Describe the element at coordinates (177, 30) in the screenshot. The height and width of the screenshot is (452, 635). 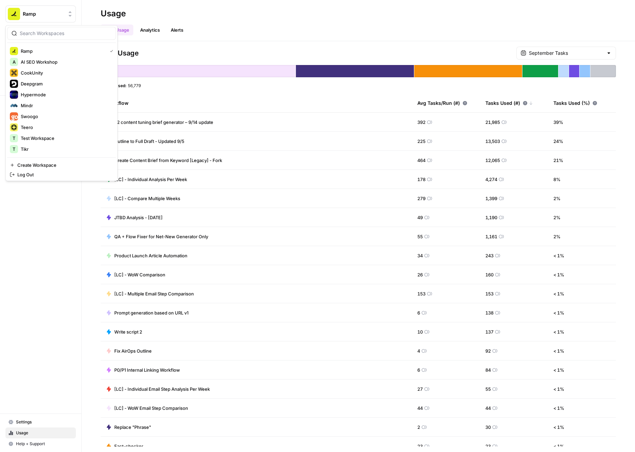
I see `a: Alerts` at that location.